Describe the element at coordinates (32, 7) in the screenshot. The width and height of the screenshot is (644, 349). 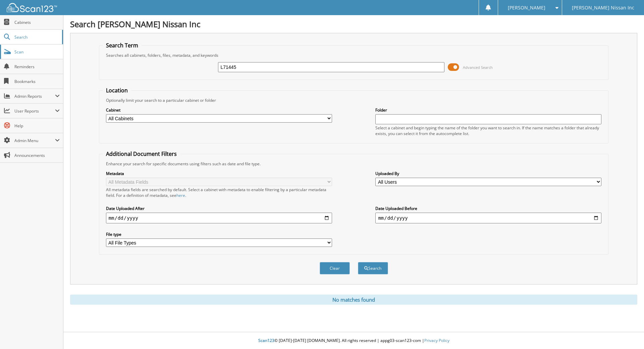
I see `img: scan123-logo-white.svg` at that location.